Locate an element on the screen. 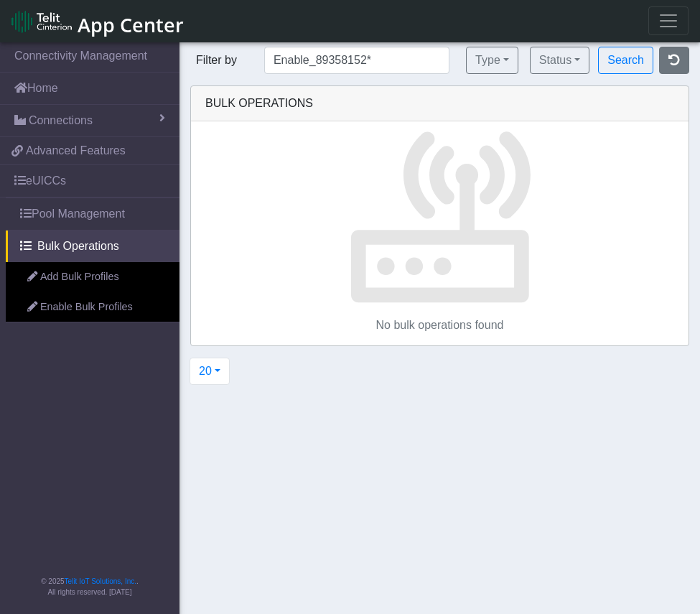 Image resolution: width=700 pixels, height=614 pixels. button: 20 is located at coordinates (210, 371).